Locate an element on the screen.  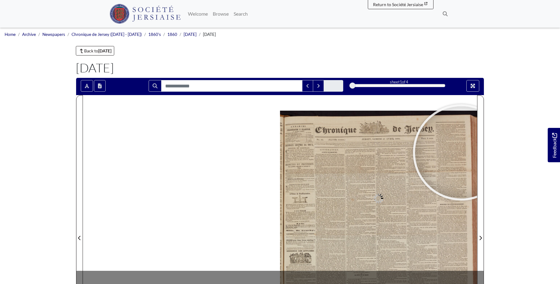
button: Full screen mode is located at coordinates (473, 86).